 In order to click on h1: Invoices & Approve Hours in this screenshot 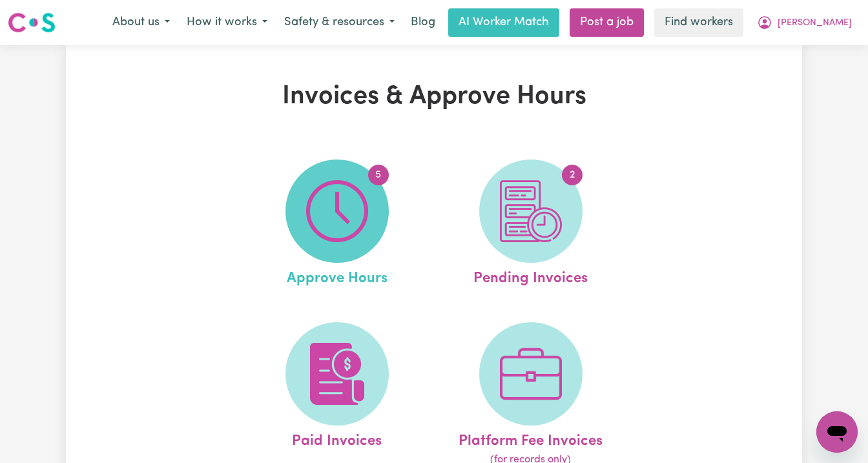, I will do `click(434, 97)`.